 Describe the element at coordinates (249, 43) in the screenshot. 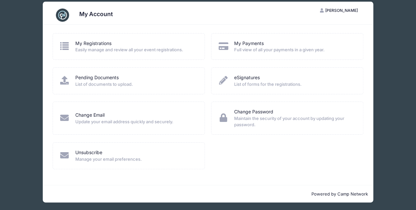

I see `a: My Payments` at that location.